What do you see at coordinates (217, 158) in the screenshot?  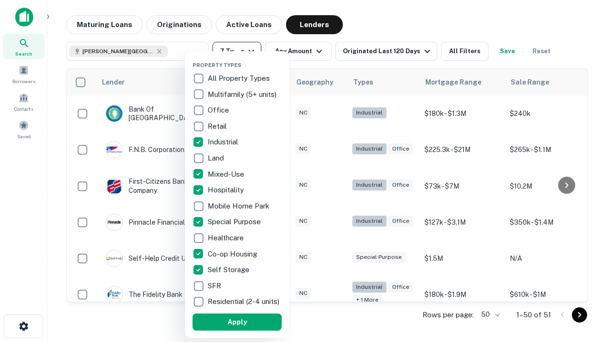 I see `p: Land` at bounding box center [217, 158].